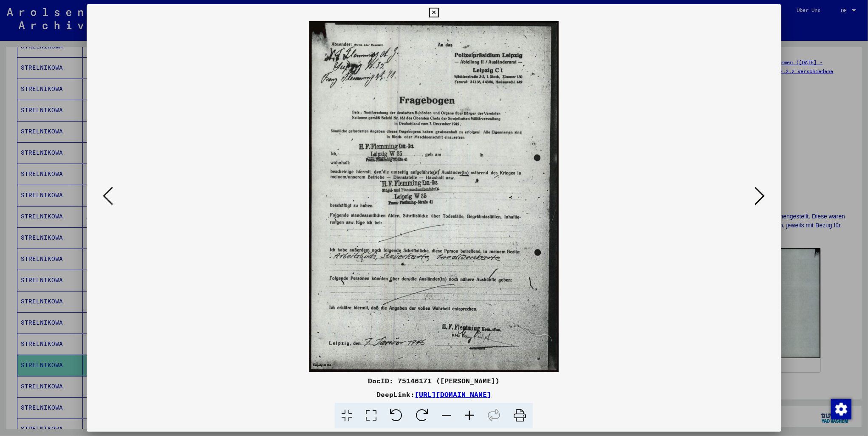  What do you see at coordinates (434, 197) in the screenshot?
I see `img: 001.jpg` at bounding box center [434, 197].